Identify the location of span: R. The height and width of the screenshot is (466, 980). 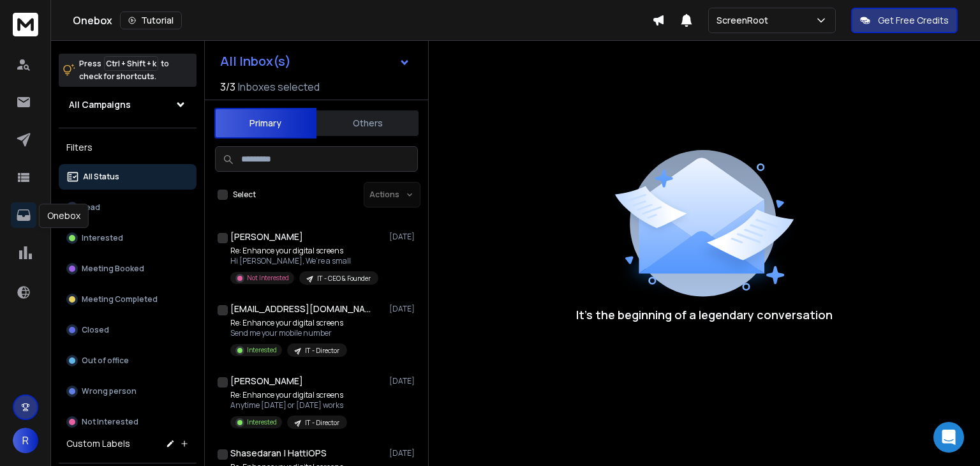
(25, 441).